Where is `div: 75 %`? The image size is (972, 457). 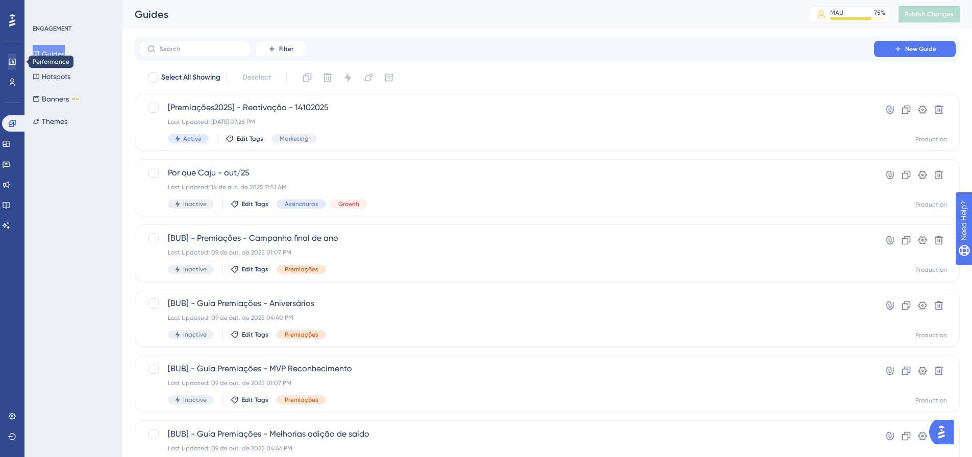 div: 75 % is located at coordinates (880, 13).